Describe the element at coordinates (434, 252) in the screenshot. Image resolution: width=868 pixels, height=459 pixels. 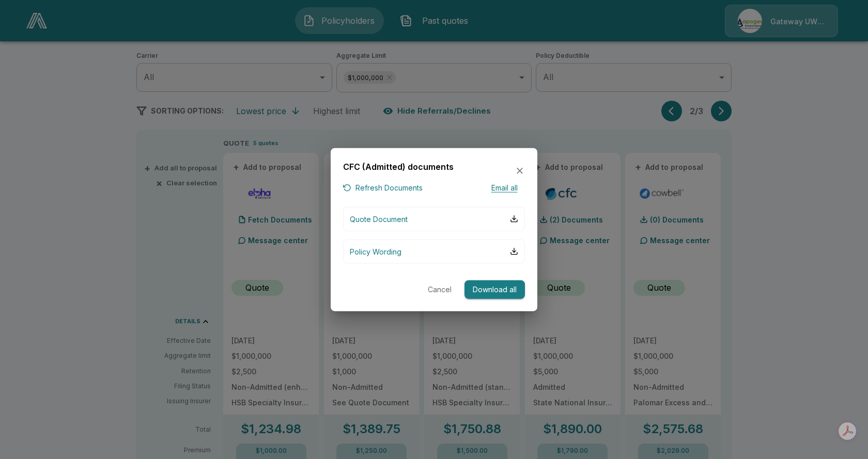
I see `button: Policy Wording` at that location.